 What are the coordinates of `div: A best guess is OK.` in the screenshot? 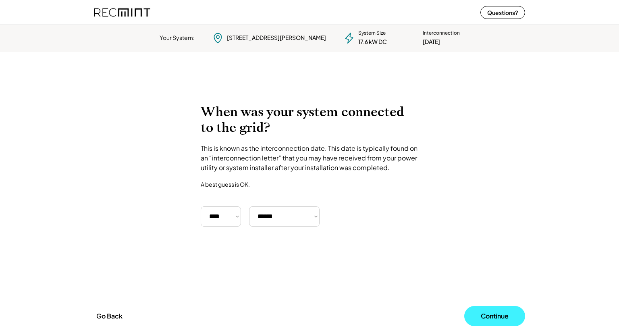 It's located at (225, 184).